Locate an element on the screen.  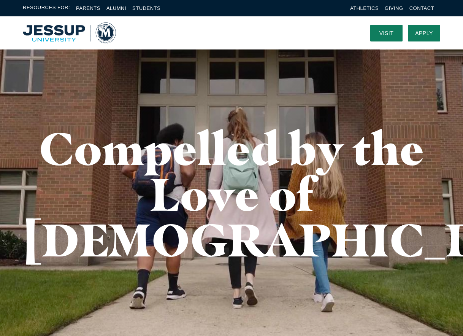
span: Resources For: is located at coordinates (46, 8).